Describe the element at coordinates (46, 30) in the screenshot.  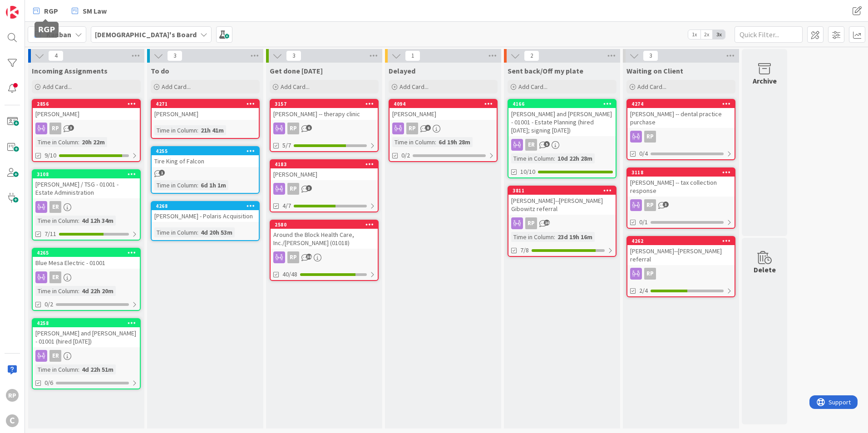
I see `h5: RGP` at that location.